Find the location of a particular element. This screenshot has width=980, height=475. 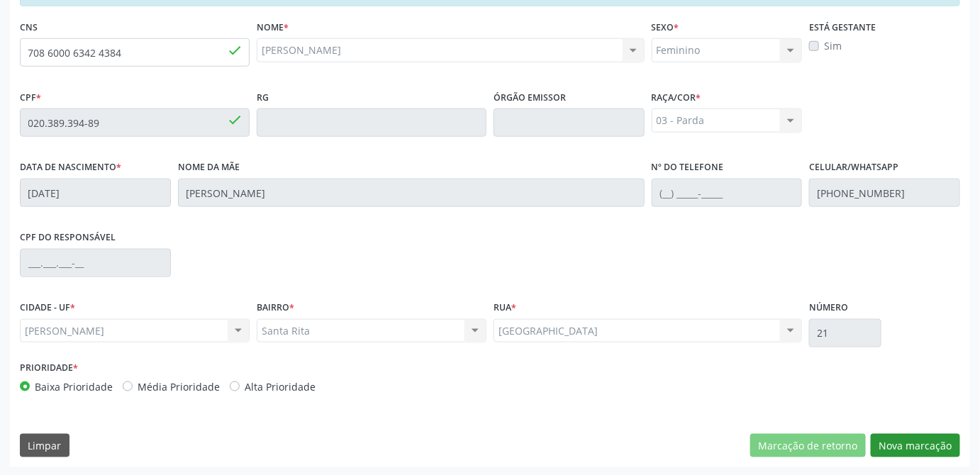

label: BAIRRO is located at coordinates (275, 308).